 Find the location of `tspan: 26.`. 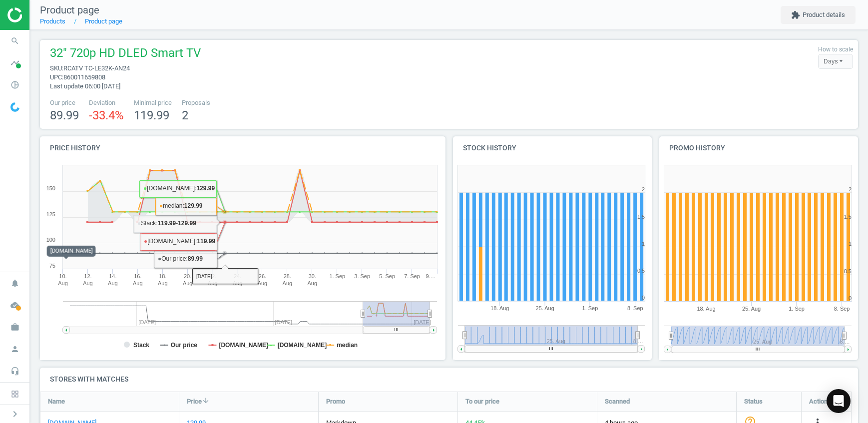

tspan: 26. is located at coordinates (262, 276).